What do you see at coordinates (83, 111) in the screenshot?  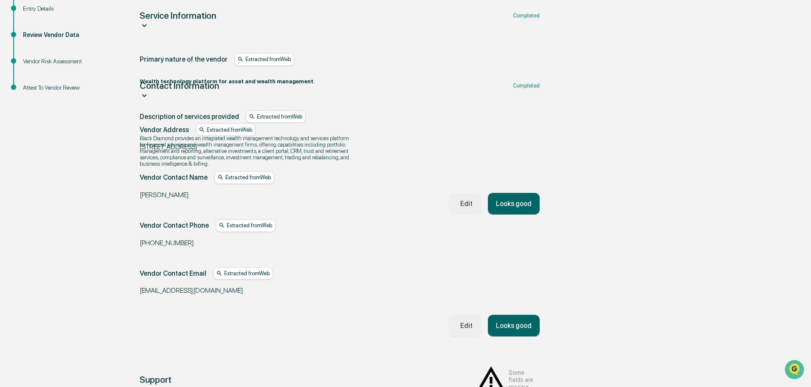 I see `a: 🗄️Attestations` at bounding box center [83, 111].